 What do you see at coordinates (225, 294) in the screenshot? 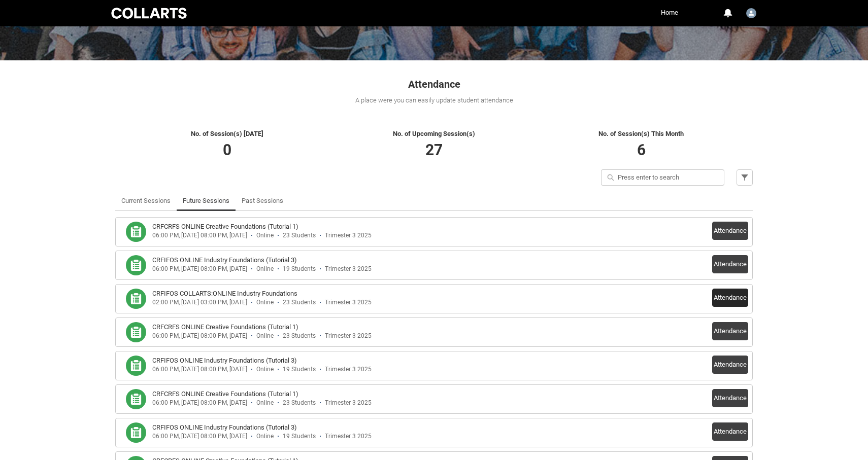
I see `h3: CRFIFOS COLLARTS:ONLINE Industry Foundations` at bounding box center [225, 294].